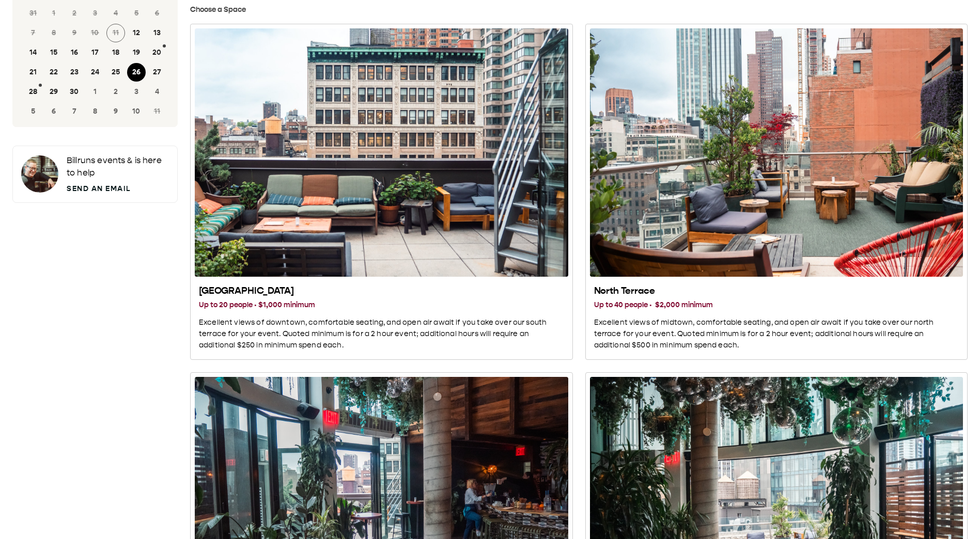 This screenshot has width=980, height=539. I want to click on button: 9, so click(116, 112).